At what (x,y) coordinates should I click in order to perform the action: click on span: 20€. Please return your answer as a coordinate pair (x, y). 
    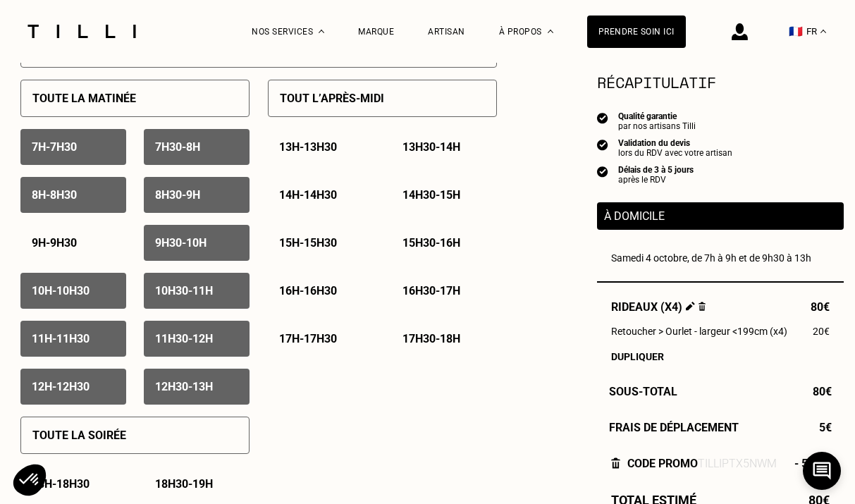
    Looking at the image, I should click on (821, 332).